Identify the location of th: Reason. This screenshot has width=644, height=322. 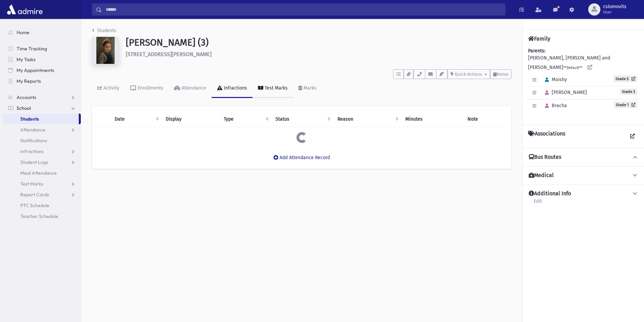
(367, 119).